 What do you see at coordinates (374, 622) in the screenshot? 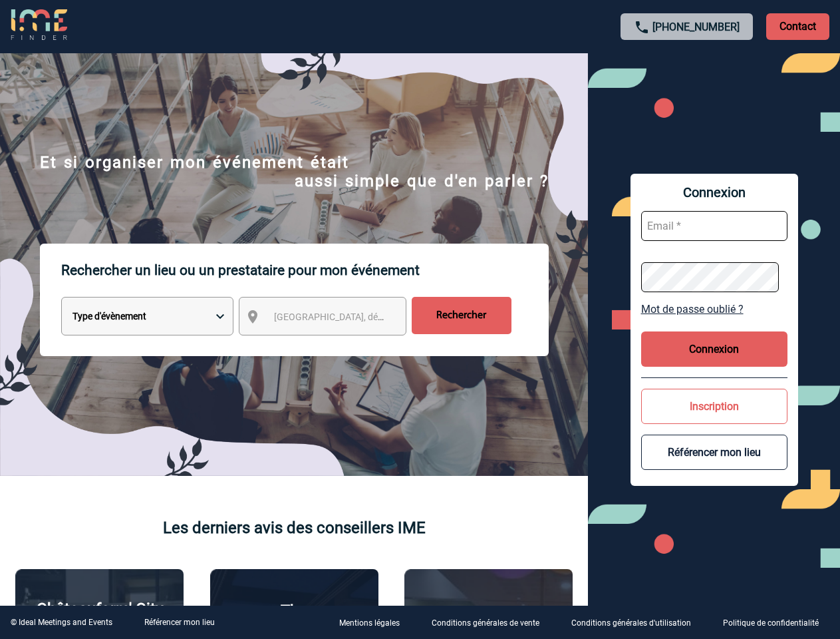
I see `a: Mentions légales` at bounding box center [374, 622].